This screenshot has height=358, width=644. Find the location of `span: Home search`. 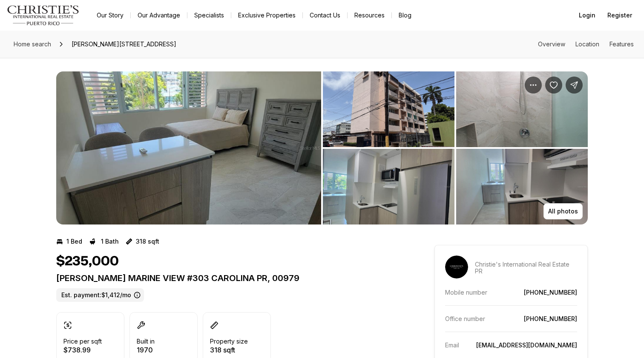

span: Home search is located at coordinates (33, 44).